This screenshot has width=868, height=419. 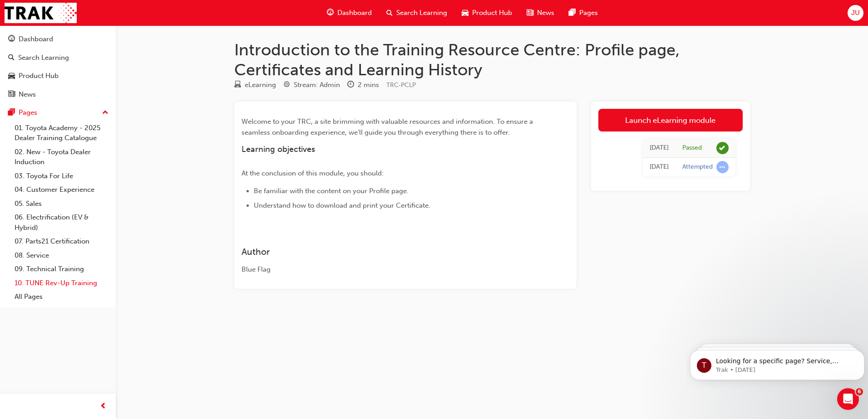 What do you see at coordinates (389, 127) in the screenshot?
I see `span: Welcome to your TRC, a site brimming with valuable resources and information. To ensure a seamles...` at bounding box center [389, 127].